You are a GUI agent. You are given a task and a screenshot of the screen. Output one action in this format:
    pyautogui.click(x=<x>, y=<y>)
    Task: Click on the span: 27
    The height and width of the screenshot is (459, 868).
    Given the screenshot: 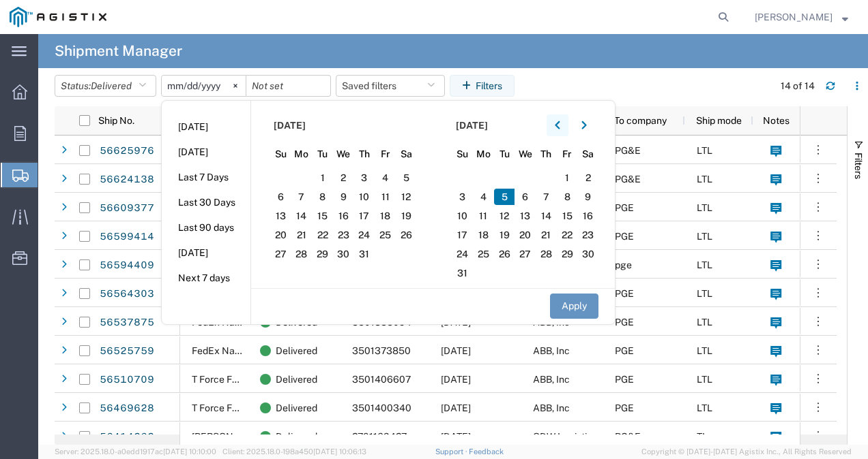 What is the action you would take?
    pyautogui.click(x=525, y=254)
    